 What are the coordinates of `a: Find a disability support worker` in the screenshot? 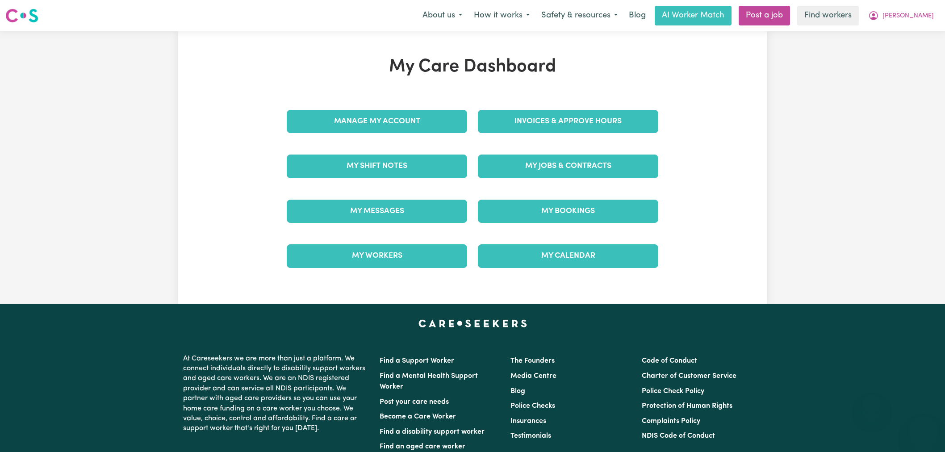 It's located at (432, 432).